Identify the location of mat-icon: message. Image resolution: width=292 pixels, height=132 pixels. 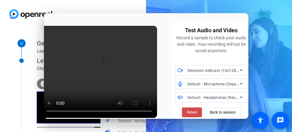
(280, 120).